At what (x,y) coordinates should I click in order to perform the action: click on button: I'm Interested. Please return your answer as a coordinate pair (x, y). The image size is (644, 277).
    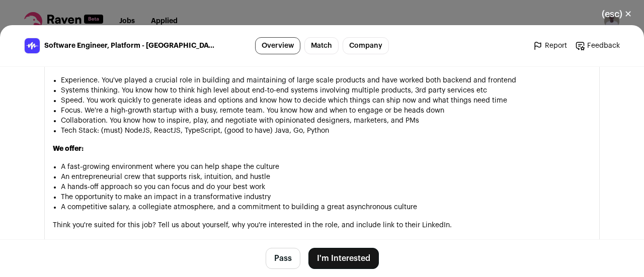
    Looking at the image, I should click on (343, 258).